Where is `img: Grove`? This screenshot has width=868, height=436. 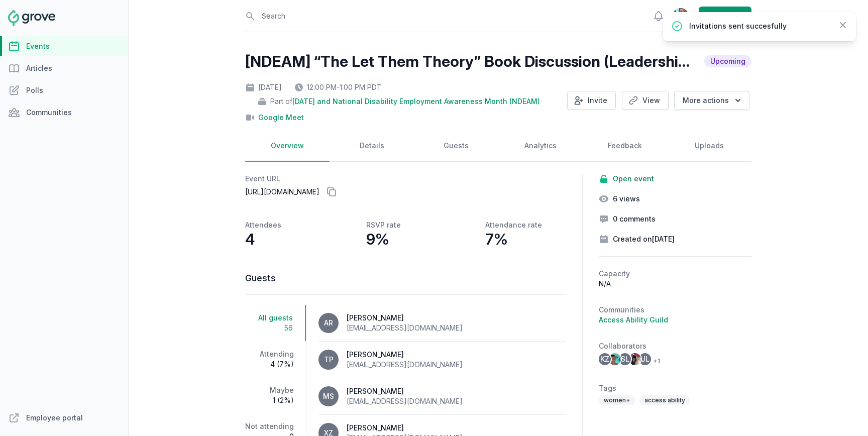
img: Grove is located at coordinates (32, 18).